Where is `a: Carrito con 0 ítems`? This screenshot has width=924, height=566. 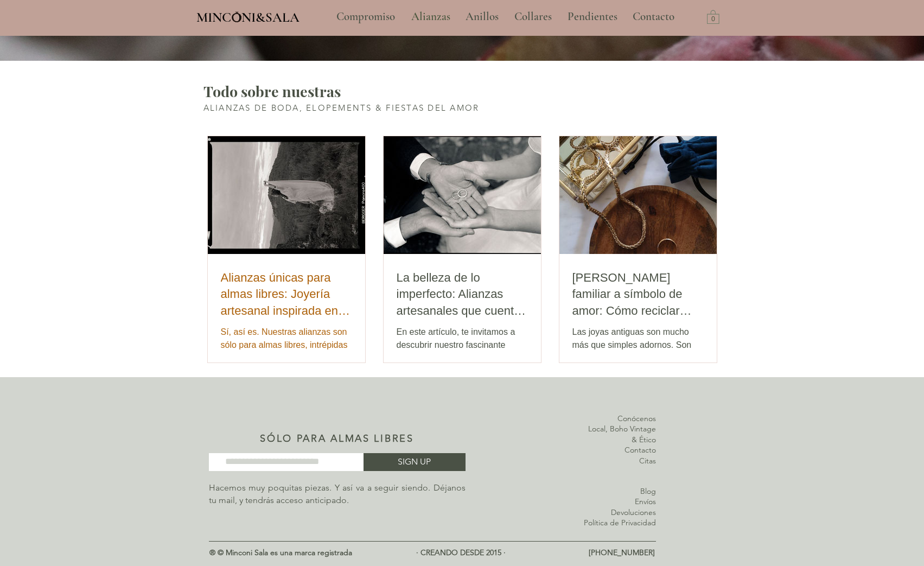 a: Carrito con 0 ítems is located at coordinates (713, 16).